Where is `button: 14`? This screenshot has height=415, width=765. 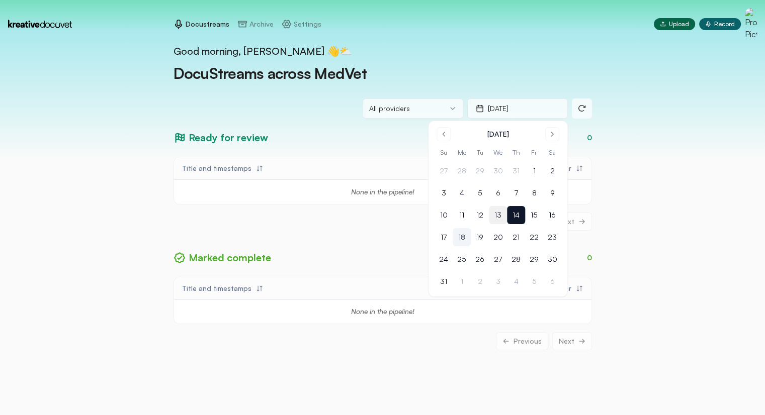
button: 14 is located at coordinates (516, 215).